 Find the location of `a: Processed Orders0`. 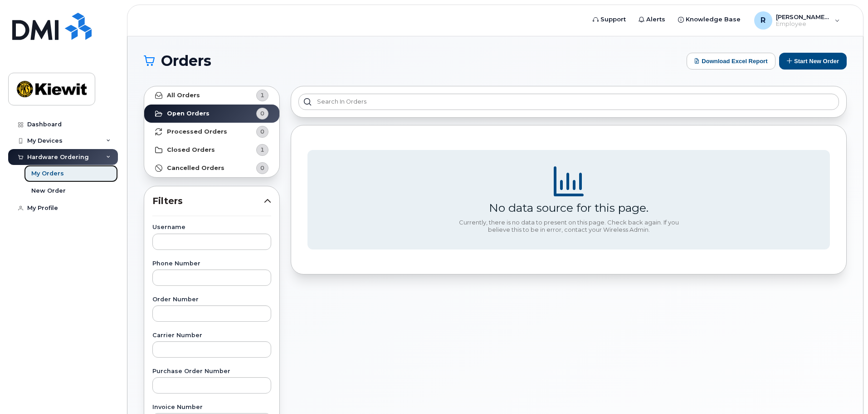

a: Processed Orders0 is located at coordinates (212, 132).